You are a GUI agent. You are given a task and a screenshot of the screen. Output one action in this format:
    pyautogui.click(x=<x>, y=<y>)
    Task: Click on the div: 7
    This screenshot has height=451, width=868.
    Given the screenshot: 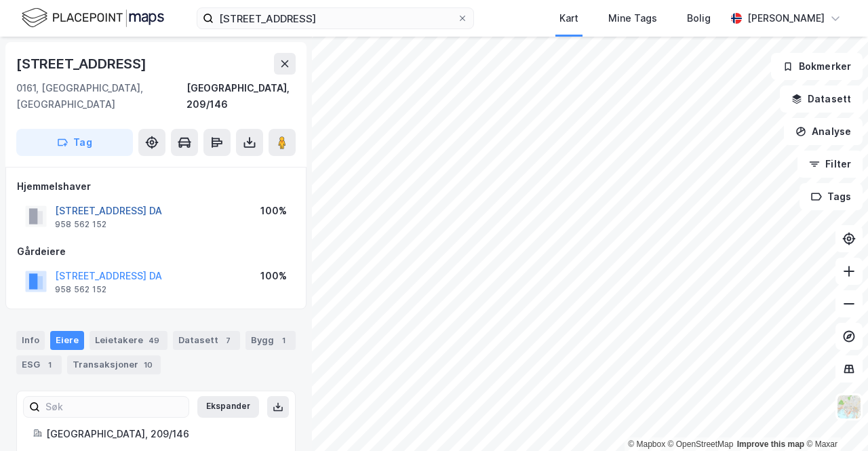 What is the action you would take?
    pyautogui.click(x=228, y=340)
    